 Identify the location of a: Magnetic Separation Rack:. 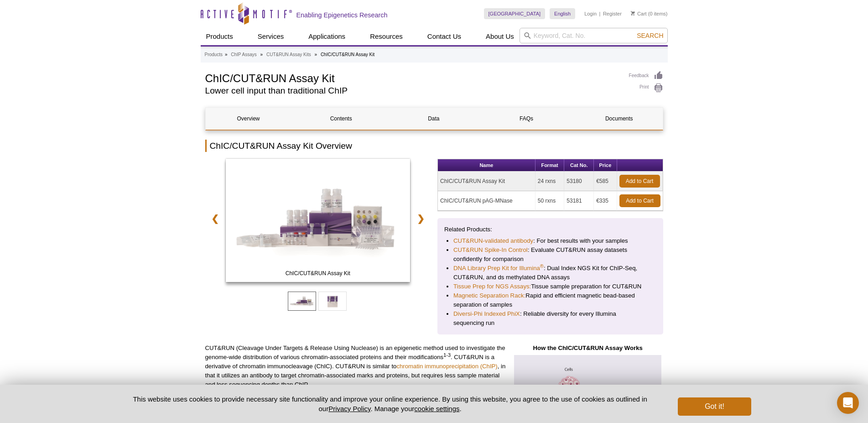
(490, 295).